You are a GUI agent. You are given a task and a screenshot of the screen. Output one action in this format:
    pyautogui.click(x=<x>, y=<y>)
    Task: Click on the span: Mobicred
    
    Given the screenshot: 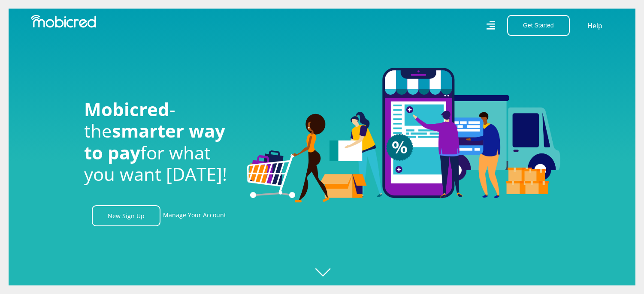 What is the action you would take?
    pyautogui.click(x=127, y=109)
    